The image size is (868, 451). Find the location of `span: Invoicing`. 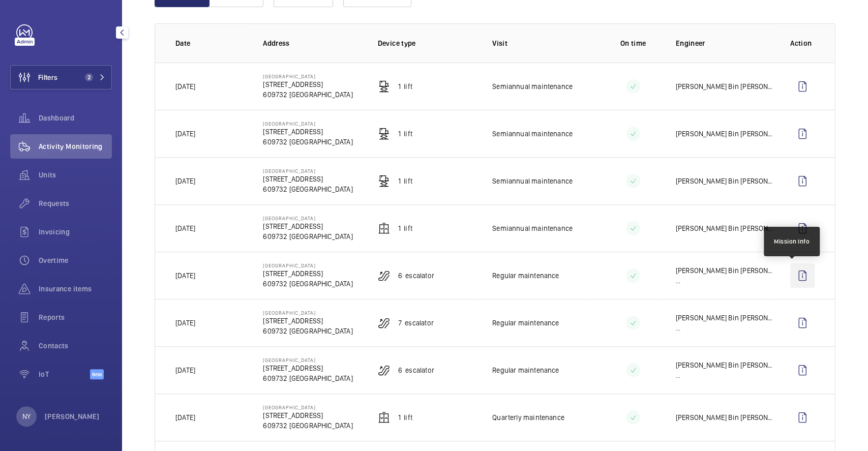

span: Invoicing is located at coordinates (75, 232).